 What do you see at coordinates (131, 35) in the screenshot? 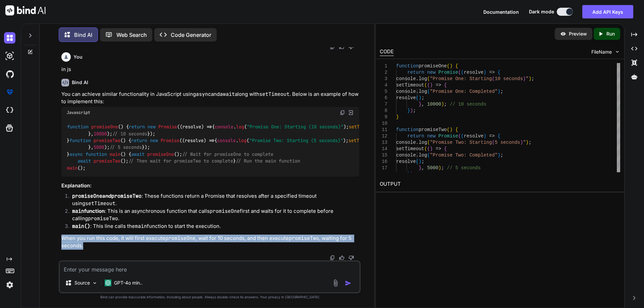
I see `p: Web Search` at bounding box center [131, 35].